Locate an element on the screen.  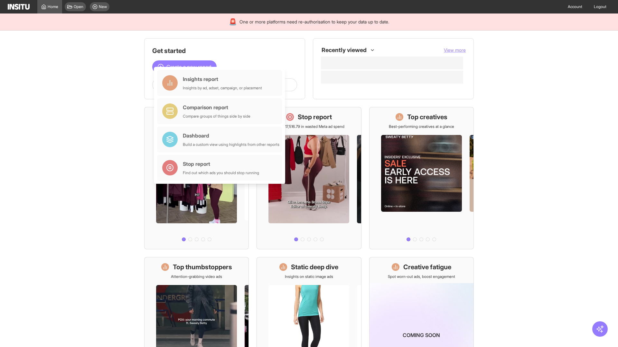
span: One or more platforms need re-authorisation to keep your data up to date. is located at coordinates (314, 22).